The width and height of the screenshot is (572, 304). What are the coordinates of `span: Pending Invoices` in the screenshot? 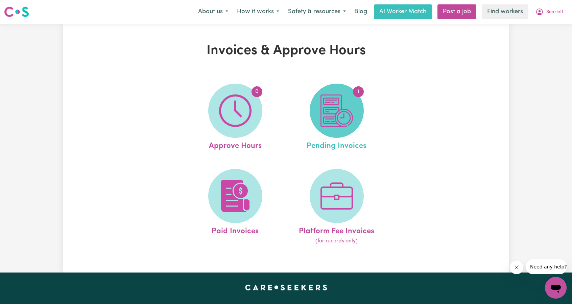 It's located at (337, 145).